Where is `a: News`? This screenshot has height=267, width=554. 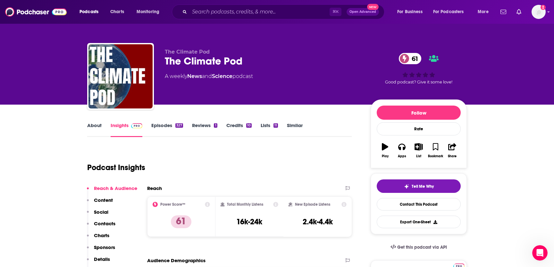
a: News is located at coordinates (195, 76).